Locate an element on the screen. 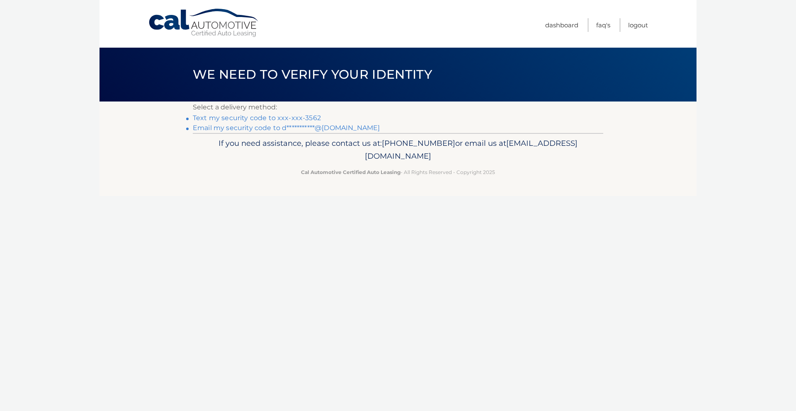  a: Text my security code to xxx-xxx-3562 is located at coordinates (257, 118).